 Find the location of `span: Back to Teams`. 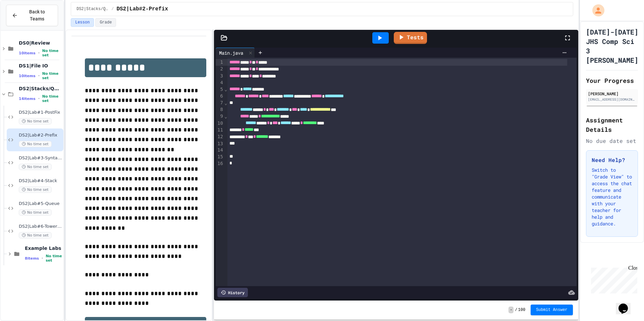

span: Back to Teams is located at coordinates (37, 15).